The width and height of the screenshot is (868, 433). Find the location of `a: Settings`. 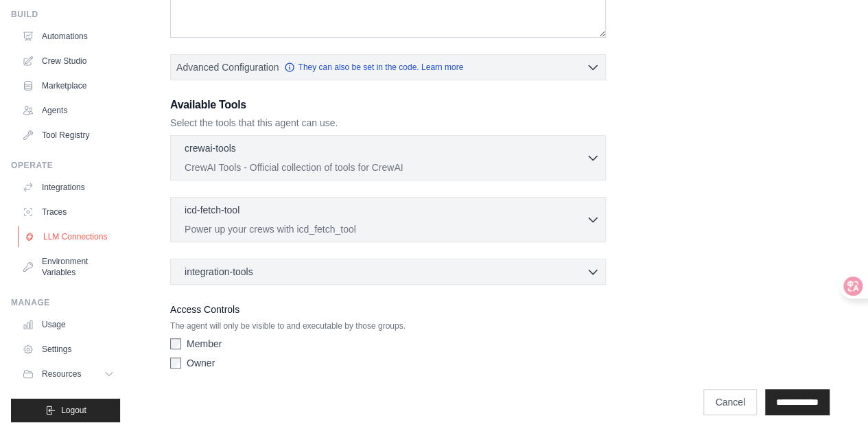

a: Settings is located at coordinates (68, 349).